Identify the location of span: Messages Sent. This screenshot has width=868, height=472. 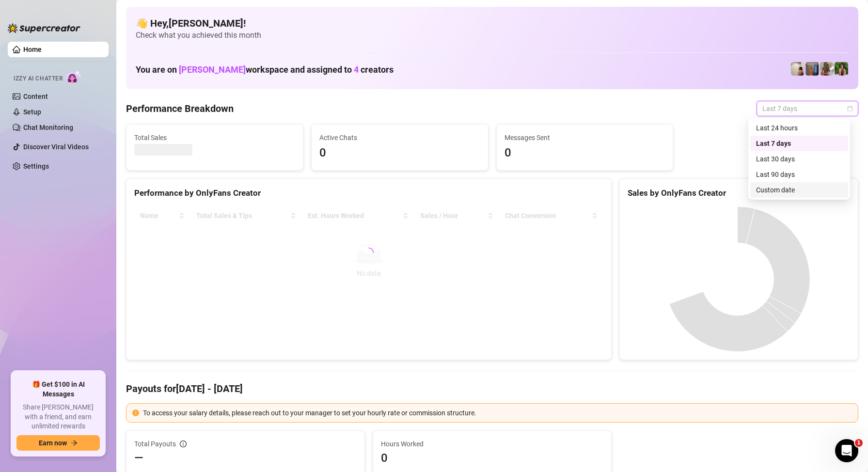
(585, 137).